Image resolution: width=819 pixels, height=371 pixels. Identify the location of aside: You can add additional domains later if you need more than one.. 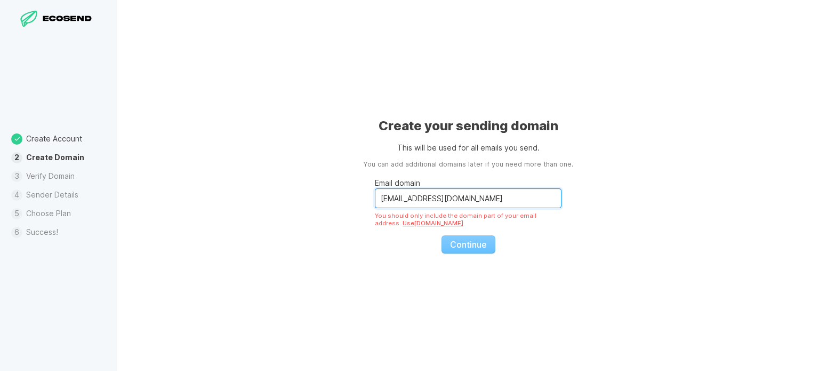
(468, 164).